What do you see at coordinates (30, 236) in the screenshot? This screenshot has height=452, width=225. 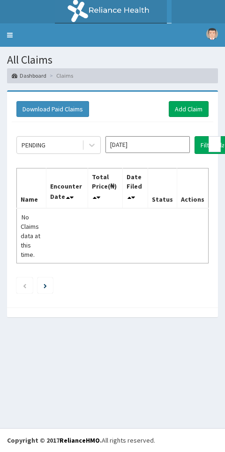 I see `span: No Claims data at this time.` at bounding box center [30, 236].